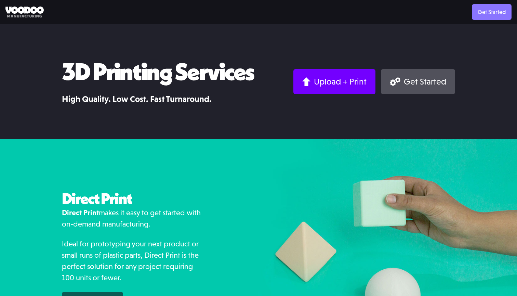 The image size is (517, 296). What do you see at coordinates (134, 261) in the screenshot?
I see `p: Ideal for prototyping your next product or small runs of plastic parts, Direct Print is the perfe...` at bounding box center [134, 261].